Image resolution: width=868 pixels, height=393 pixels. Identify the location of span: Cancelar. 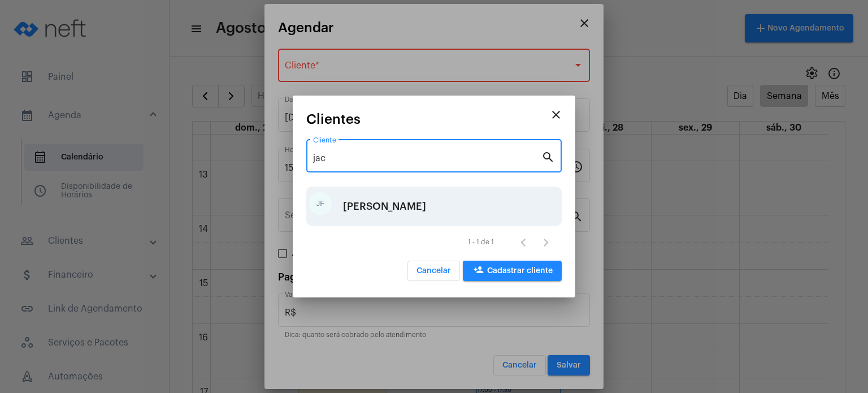
(433, 271).